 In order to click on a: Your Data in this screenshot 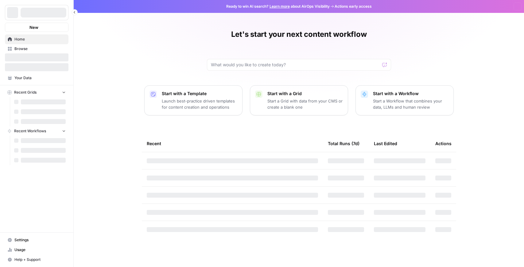, I will do `click(37, 78)`.